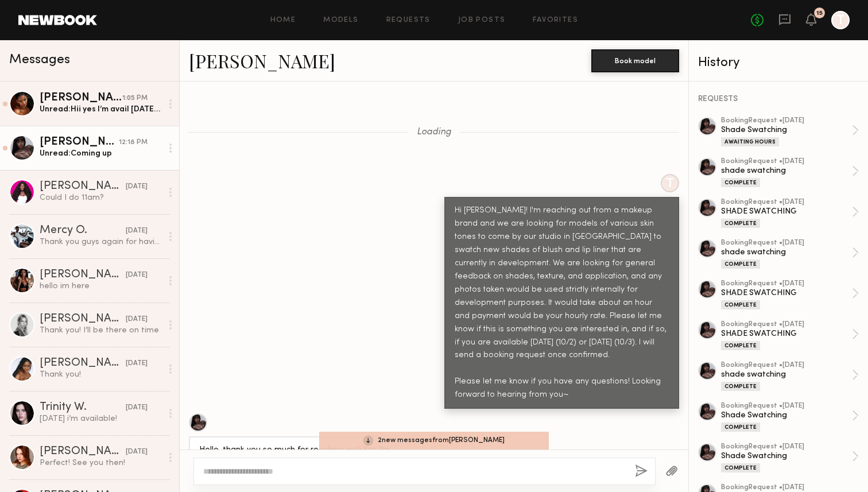 Image resolution: width=868 pixels, height=492 pixels. Describe the element at coordinates (101, 330) in the screenshot. I see `div: Thank you! I’ll be there on time` at that location.